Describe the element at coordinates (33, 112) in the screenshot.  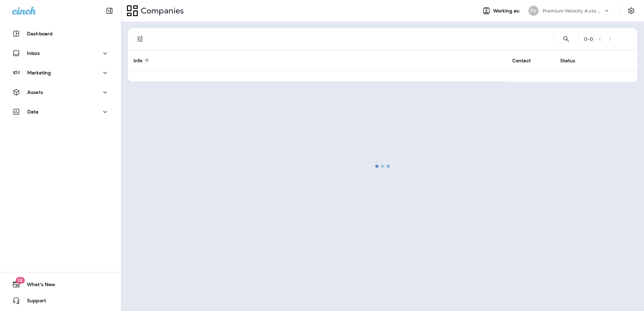
I see `p: Data` at that location.